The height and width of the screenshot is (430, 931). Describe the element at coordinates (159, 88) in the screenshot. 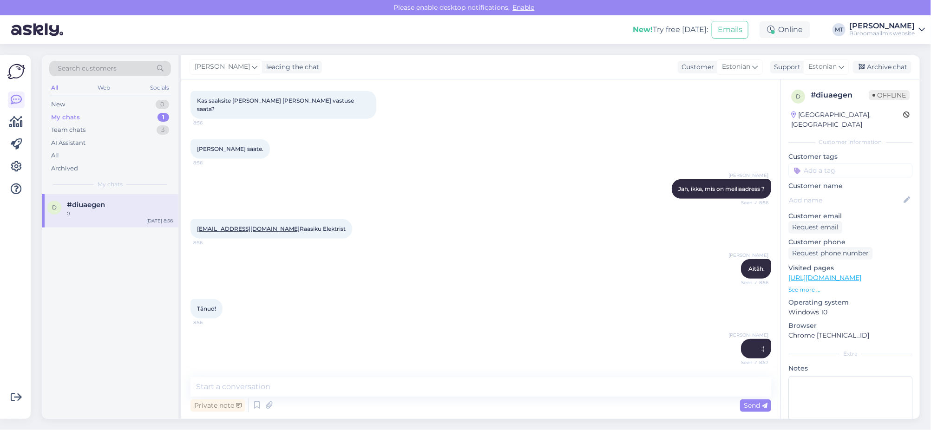

I see `div: Socials` at that location.